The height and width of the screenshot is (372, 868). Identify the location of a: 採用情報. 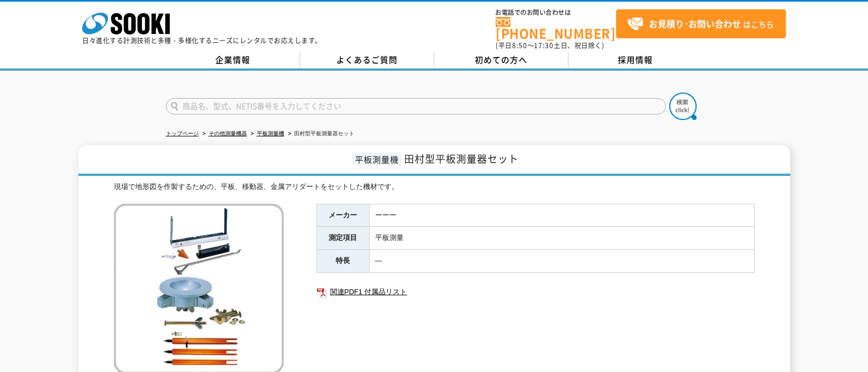
(635, 60).